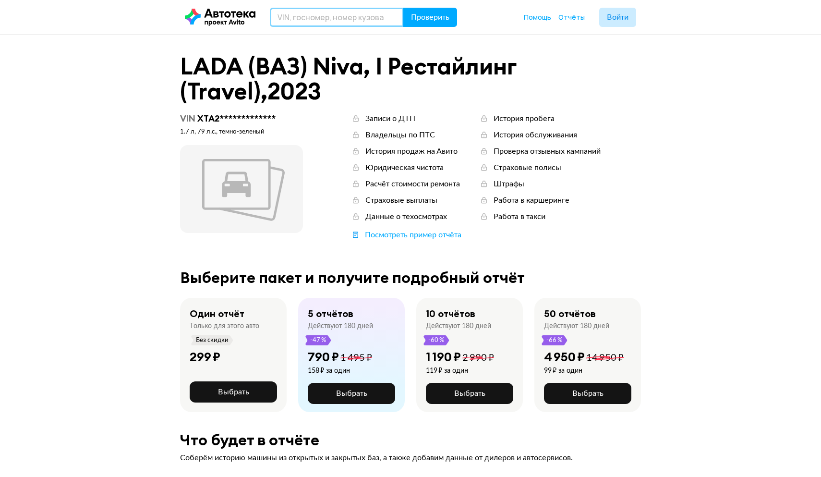  I want to click on div: 10 отчётов, so click(450, 313).